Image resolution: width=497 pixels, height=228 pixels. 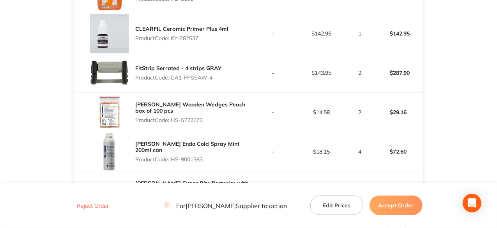 I want to click on p: Product Code: HS-9001383, so click(x=192, y=159).